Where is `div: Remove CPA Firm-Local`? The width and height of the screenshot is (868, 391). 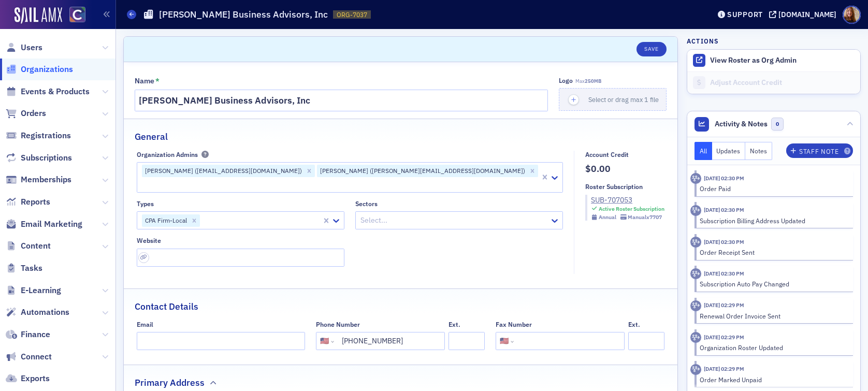 div: Remove CPA Firm-Local is located at coordinates (194, 221).